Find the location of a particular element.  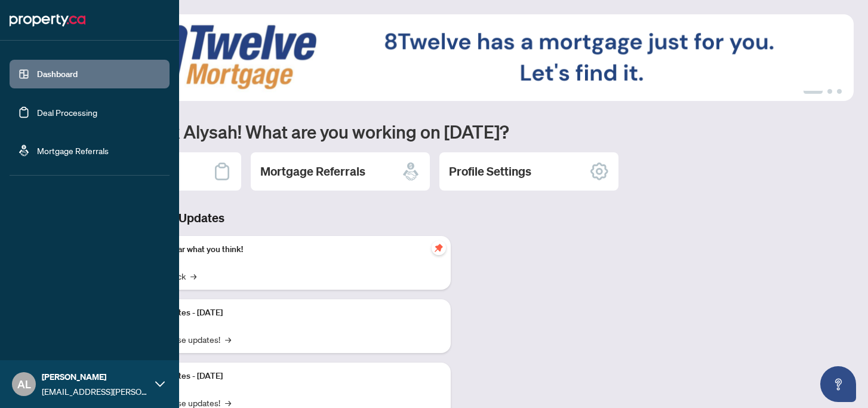

img: Slide 0 is located at coordinates (458, 57).